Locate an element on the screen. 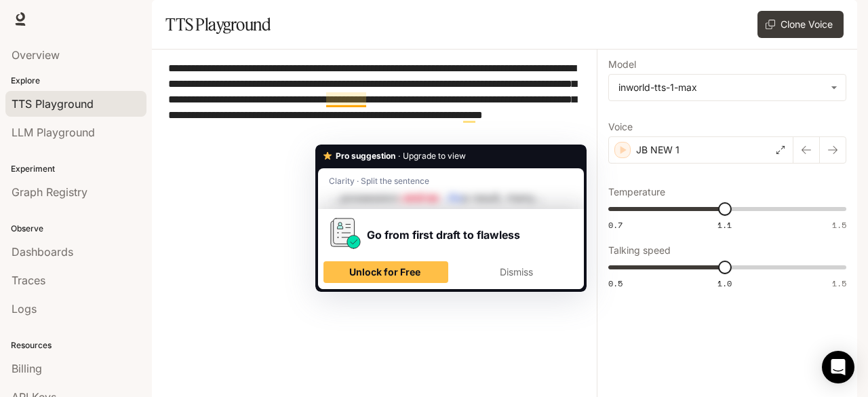 This screenshot has height=397, width=868. h1: TTS Playground is located at coordinates (218, 24).